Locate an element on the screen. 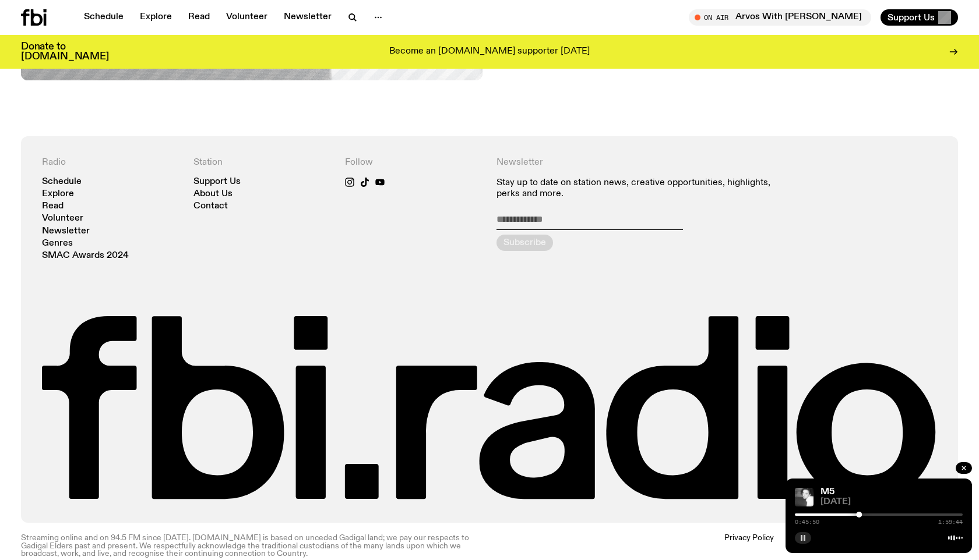 The width and height of the screenshot is (979, 560). img: A black and white photo of Lilly wearing a white blouse and looking up at the camera. is located at coordinates (804, 497).